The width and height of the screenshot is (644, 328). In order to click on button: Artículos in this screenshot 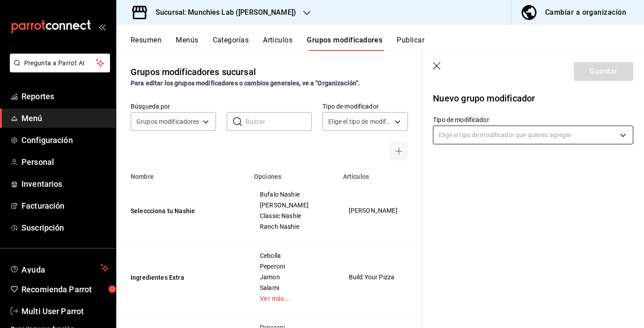, I will do `click(278, 44)`.